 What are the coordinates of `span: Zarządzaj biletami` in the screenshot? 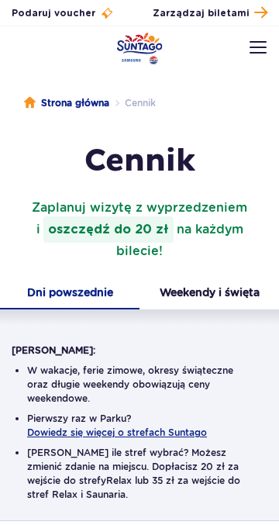 It's located at (201, 13).